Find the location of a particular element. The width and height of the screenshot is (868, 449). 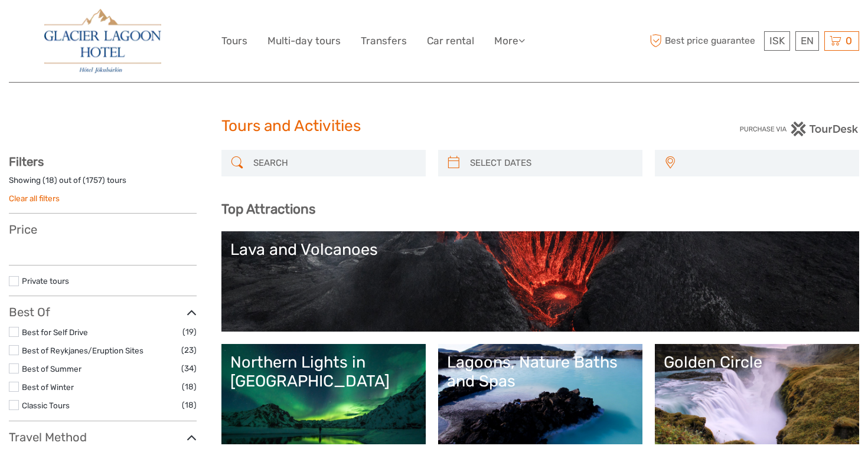

a: Transfers is located at coordinates (383, 41).